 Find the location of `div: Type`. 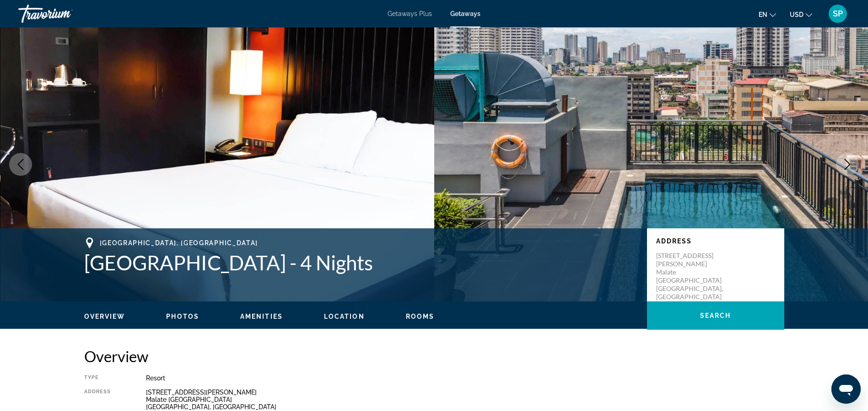

div: Type is located at coordinates (104, 378).